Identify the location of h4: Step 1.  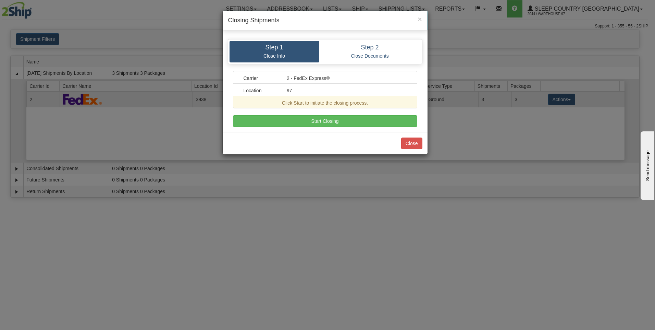
(275, 48).